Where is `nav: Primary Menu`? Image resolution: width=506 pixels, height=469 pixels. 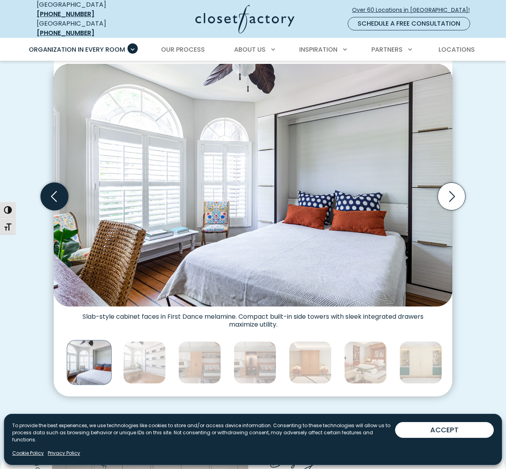 nav: Primary Menu is located at coordinates (253, 50).